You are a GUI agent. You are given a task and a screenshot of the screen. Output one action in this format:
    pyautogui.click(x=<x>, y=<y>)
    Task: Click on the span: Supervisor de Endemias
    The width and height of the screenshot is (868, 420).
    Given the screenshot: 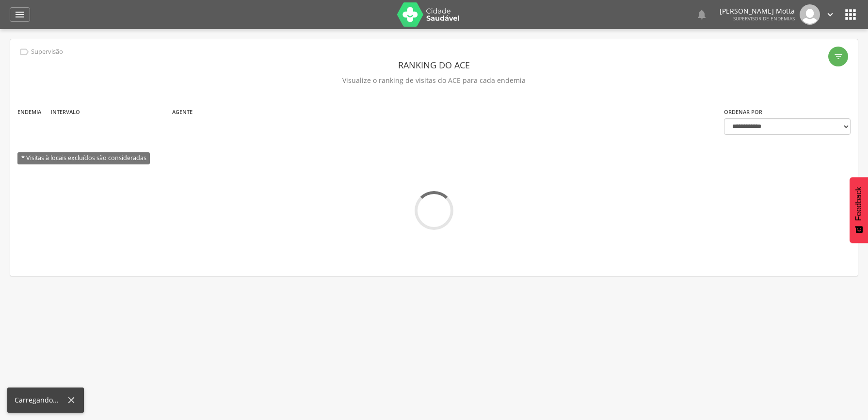 What is the action you would take?
    pyautogui.click(x=764, y=19)
    